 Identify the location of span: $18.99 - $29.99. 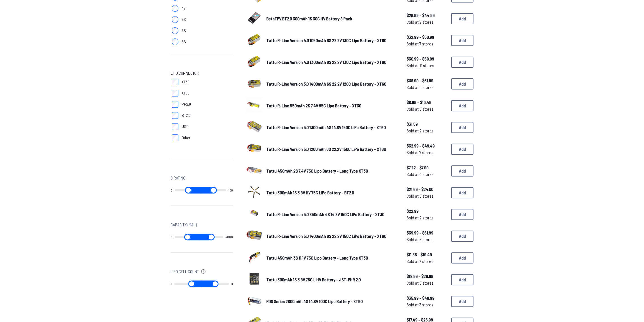
(427, 276).